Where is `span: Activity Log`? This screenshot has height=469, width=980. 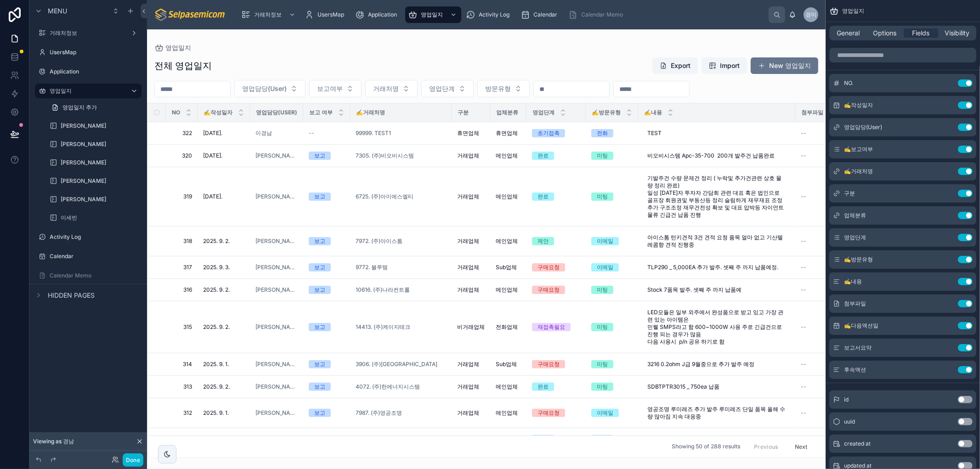 span: Activity Log is located at coordinates (494, 14).